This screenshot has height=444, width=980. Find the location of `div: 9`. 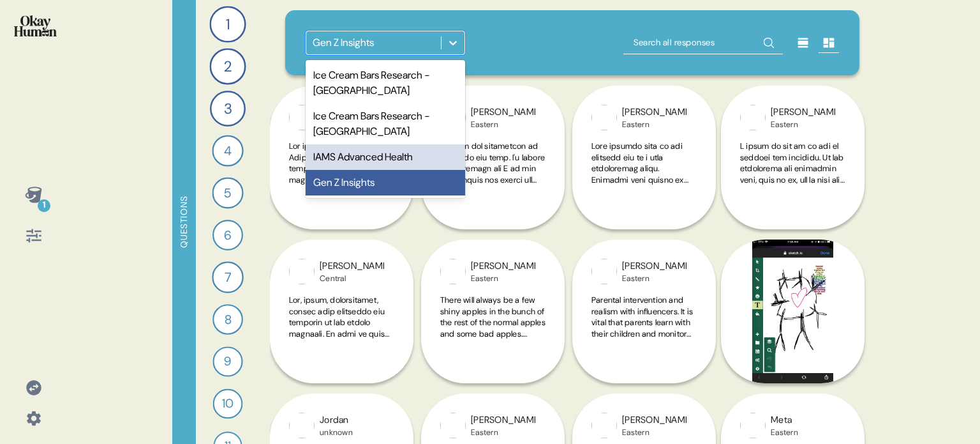

div: 9 is located at coordinates (228, 361).